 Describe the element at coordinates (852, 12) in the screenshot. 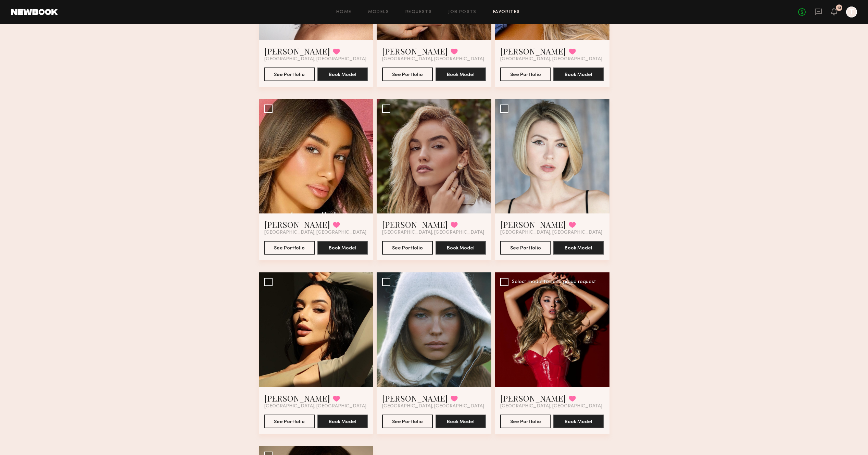

I see `a: T` at that location.